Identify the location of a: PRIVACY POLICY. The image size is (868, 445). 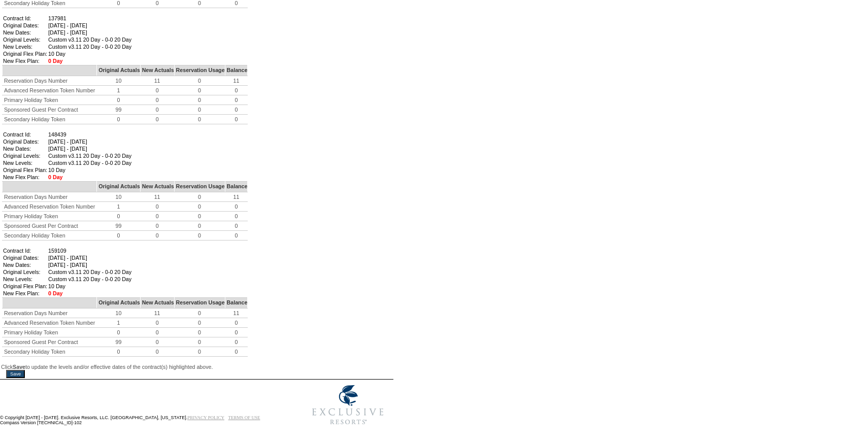
(205, 418).